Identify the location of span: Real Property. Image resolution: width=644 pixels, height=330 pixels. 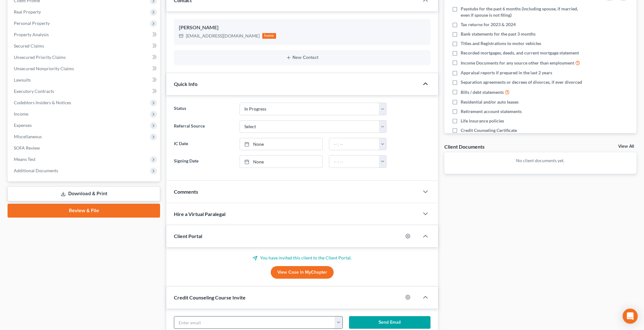
(27, 11).